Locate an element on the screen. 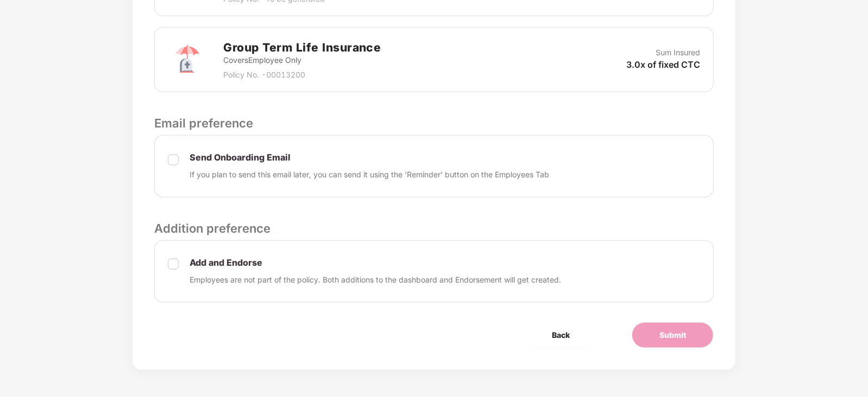 The image size is (868, 397). p: Policy No. - 00013200 is located at coordinates (302, 75).